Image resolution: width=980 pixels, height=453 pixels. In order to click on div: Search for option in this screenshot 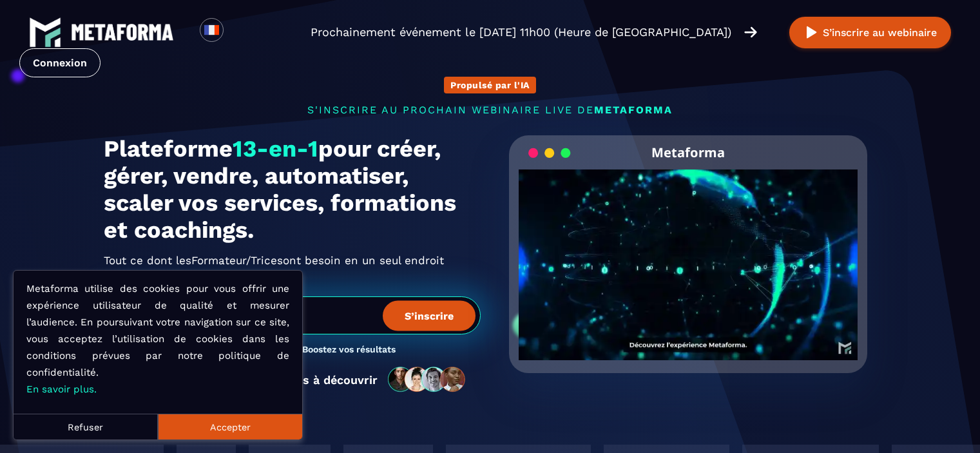, I will do `click(240, 32)`.